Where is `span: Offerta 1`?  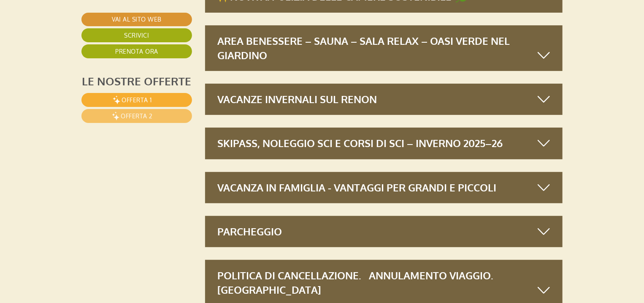 span: Offerta 1 is located at coordinates (137, 100).